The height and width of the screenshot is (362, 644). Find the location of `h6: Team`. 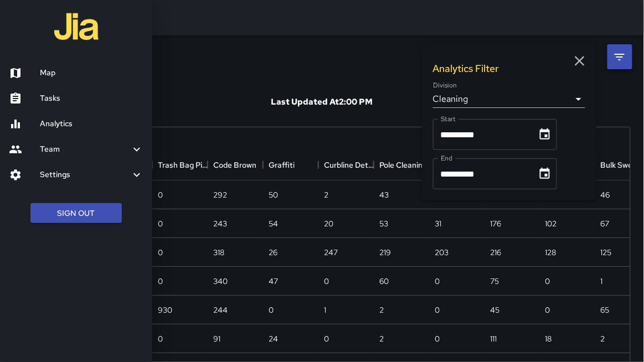

h6: Team is located at coordinates (85, 149).